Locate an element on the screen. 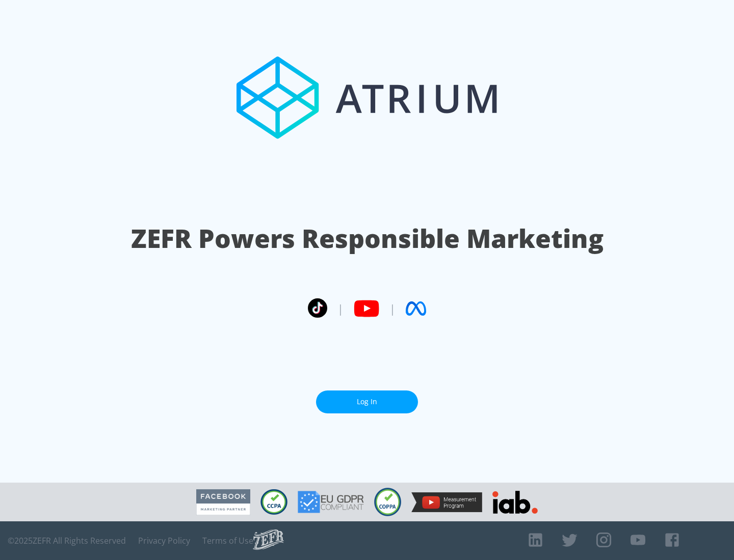 The width and height of the screenshot is (734, 560). a: Terms of Use is located at coordinates (228, 541).